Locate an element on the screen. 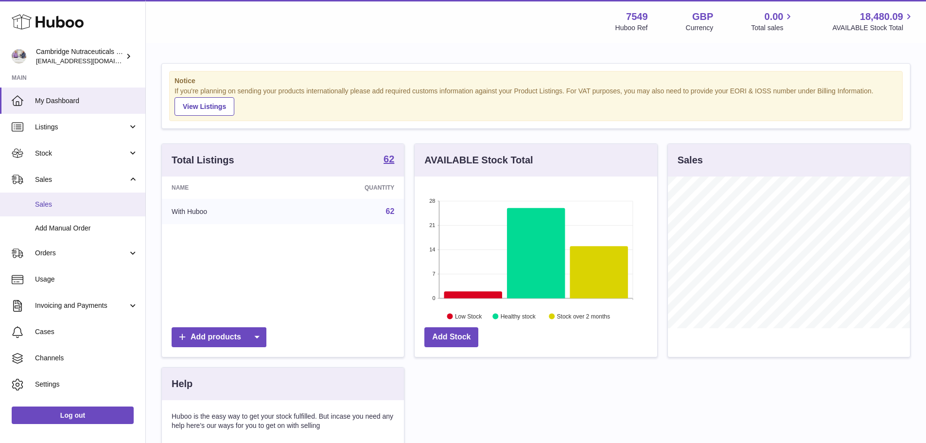 This screenshot has height=443, width=926. span: Total sales is located at coordinates (772, 28).